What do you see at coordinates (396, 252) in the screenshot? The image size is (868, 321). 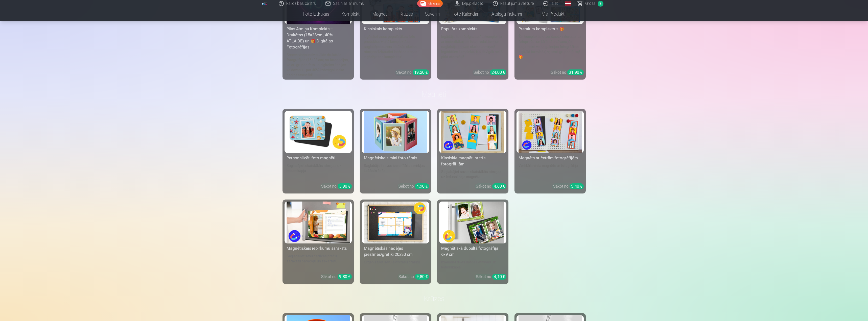 I see `div: Magnētiskās nedēļas piezīmes/grafiki 20x30 cm` at bounding box center [396, 252].